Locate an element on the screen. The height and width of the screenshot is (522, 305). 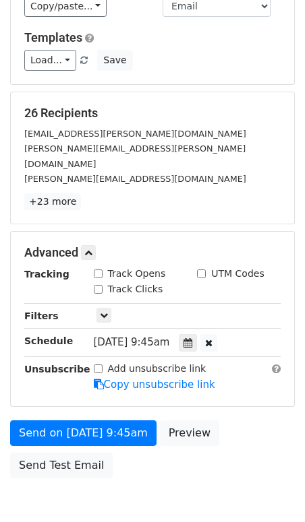
a: Copy unsubscribe link is located at coordinates (154, 385).